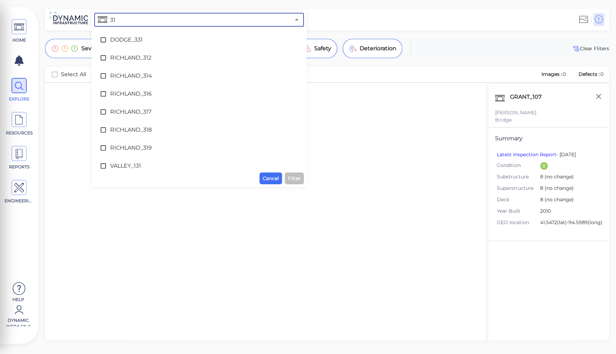 The width and height of the screenshot is (616, 354). What do you see at coordinates (271, 179) in the screenshot?
I see `button: Cancel` at bounding box center [271, 179].